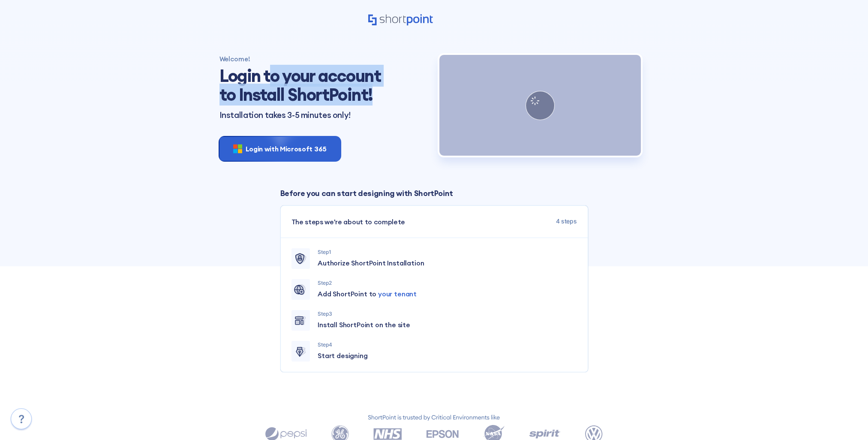  What do you see at coordinates (447, 283) in the screenshot?
I see `p: Step 2` at bounding box center [447, 283].